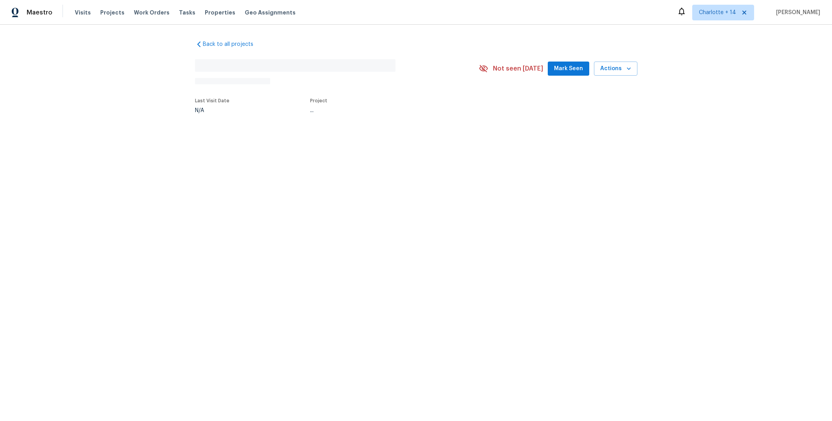 The height and width of the screenshot is (421, 832). I want to click on span: Maestro, so click(40, 13).